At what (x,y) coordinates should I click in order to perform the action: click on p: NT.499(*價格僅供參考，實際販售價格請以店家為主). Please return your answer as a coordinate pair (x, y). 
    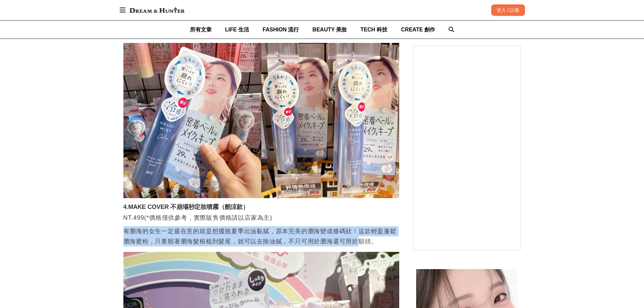
    Looking at the image, I should click on (261, 218).